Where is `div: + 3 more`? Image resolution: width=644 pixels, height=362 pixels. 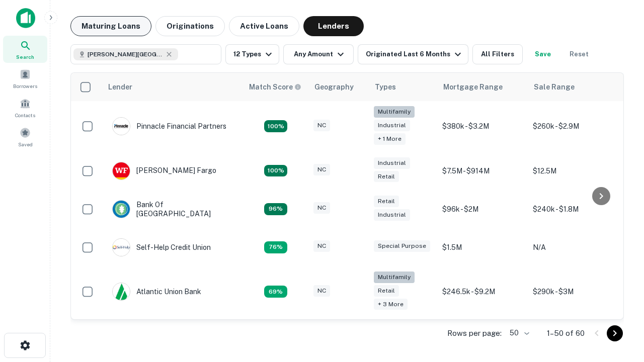
div: + 3 more is located at coordinates (391, 304).